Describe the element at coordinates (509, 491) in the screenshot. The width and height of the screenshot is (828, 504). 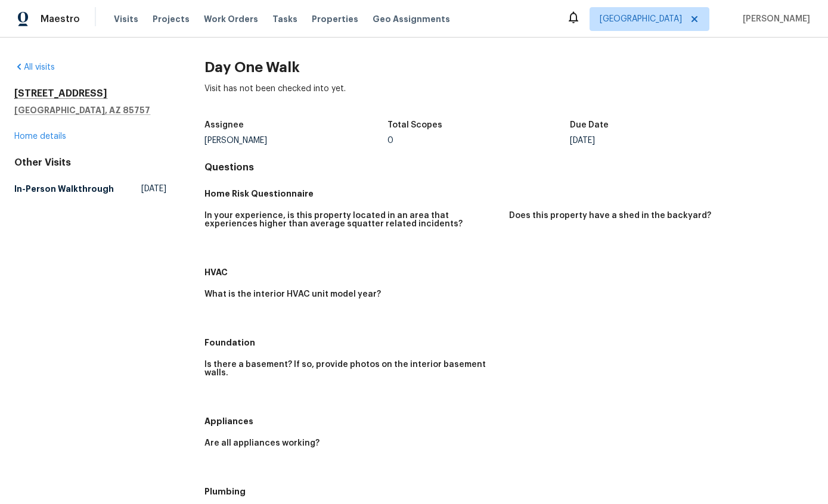
I see `h5: Plumbing` at that location.